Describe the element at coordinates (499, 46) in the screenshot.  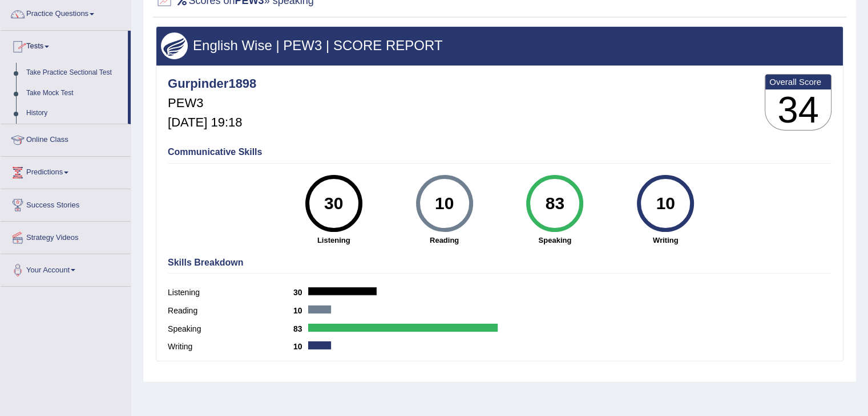
I see `h3: English Wise | PEW3 | SCORE REPORT` at that location.